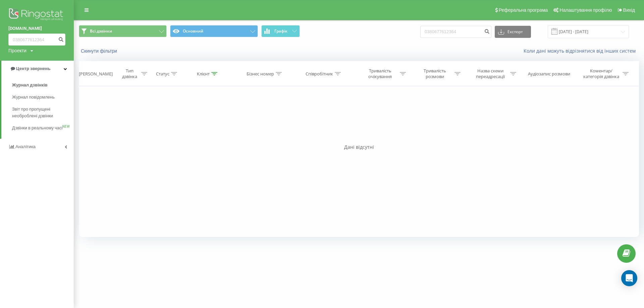 The height and width of the screenshot is (308, 644). I want to click on div: Коментар/категорія дзвінка, so click(601, 74).